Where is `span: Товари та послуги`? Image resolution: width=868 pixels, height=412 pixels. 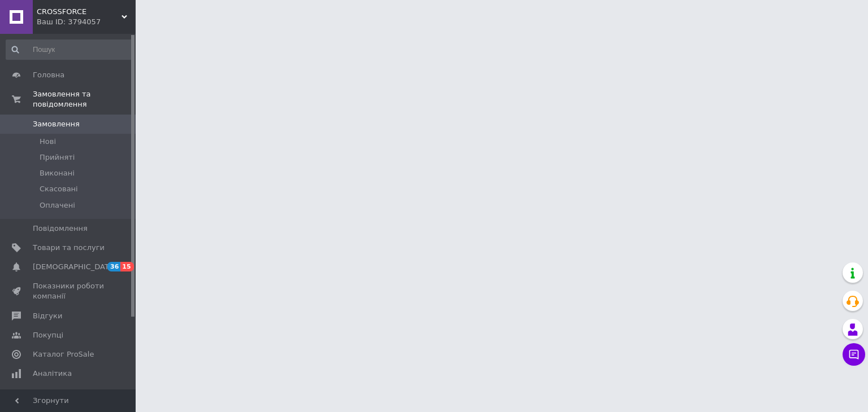
span: Товари та послуги is located at coordinates (69, 248).